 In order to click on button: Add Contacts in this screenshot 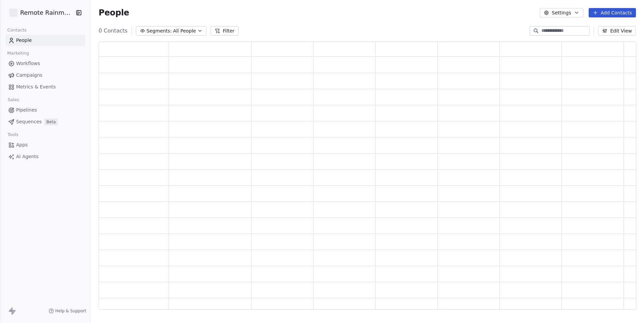, I will do `click(612, 12)`.